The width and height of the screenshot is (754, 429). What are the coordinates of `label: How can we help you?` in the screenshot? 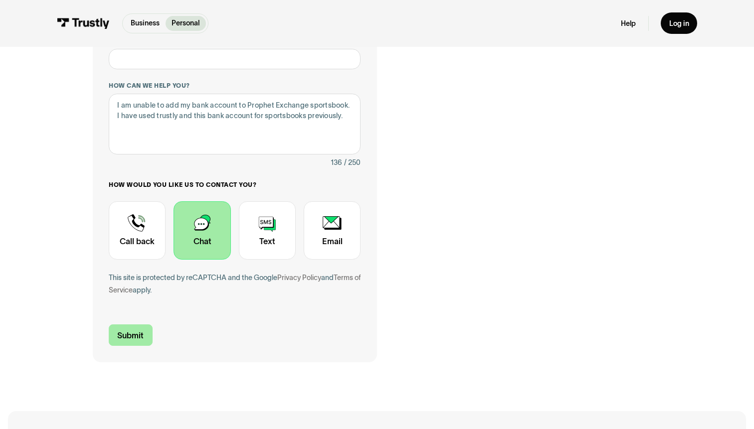 It's located at (234, 86).